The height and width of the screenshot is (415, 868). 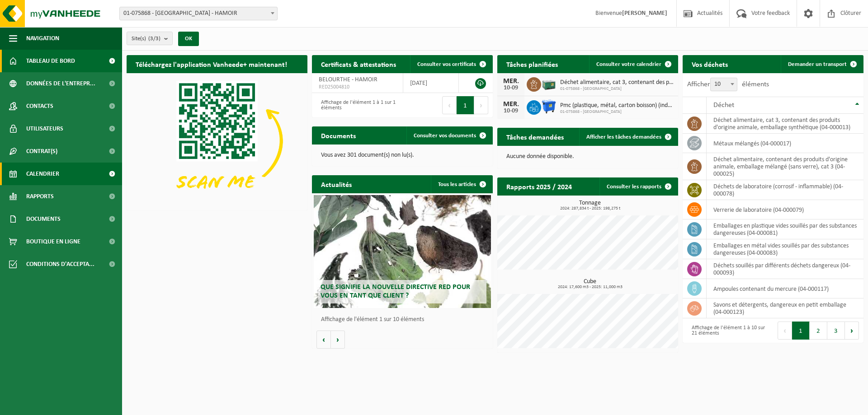 What do you see at coordinates (40, 106) in the screenshot?
I see `span: Contacts` at bounding box center [40, 106].